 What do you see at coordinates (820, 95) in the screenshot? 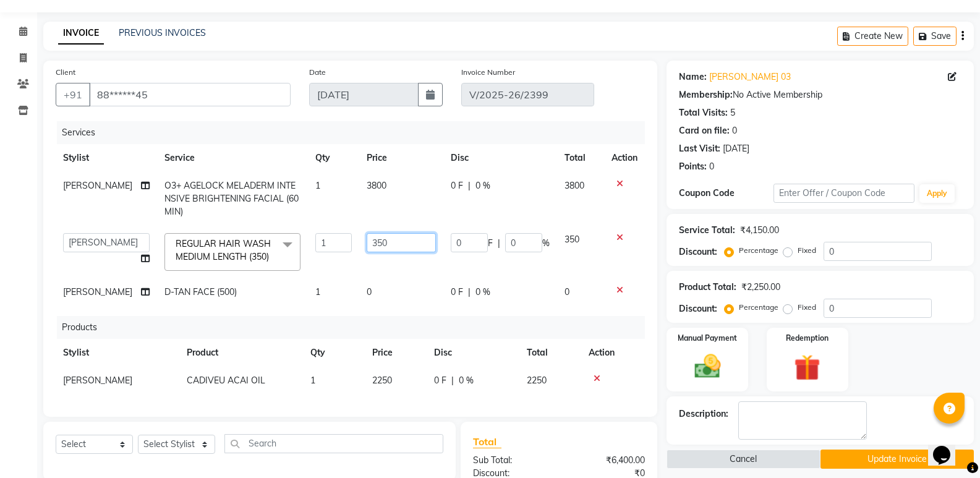
I see `div: No Active Membership` at bounding box center [820, 95].